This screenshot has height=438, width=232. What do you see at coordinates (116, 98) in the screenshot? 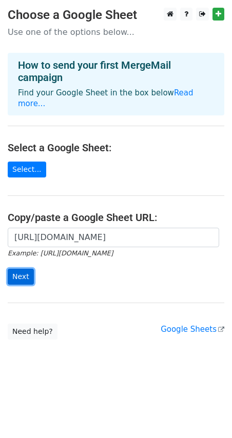
I see `p: Find your Google Sheet in the box below` at bounding box center [116, 98].